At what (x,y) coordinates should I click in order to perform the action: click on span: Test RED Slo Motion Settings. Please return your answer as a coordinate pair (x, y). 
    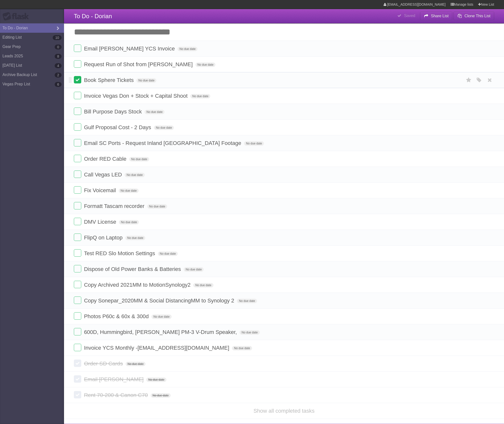
    Looking at the image, I should click on (120, 253).